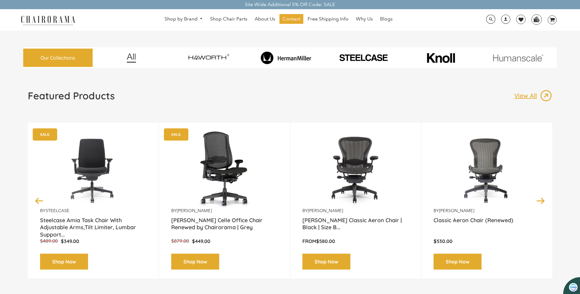  Describe the element at coordinates (328, 19) in the screenshot. I see `span: Free Shipping Info` at that location.